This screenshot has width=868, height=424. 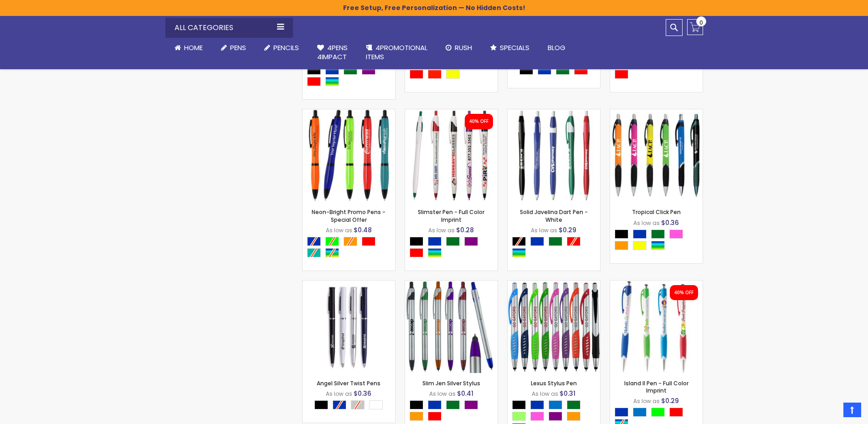 I want to click on a: Pencils, so click(x=282, y=48).